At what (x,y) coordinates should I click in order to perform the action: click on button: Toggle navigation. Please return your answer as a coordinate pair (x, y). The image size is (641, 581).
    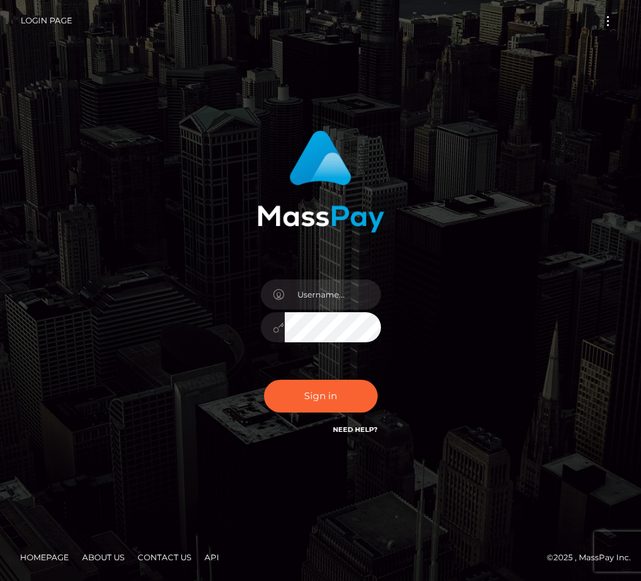
    Looking at the image, I should click on (608, 21).